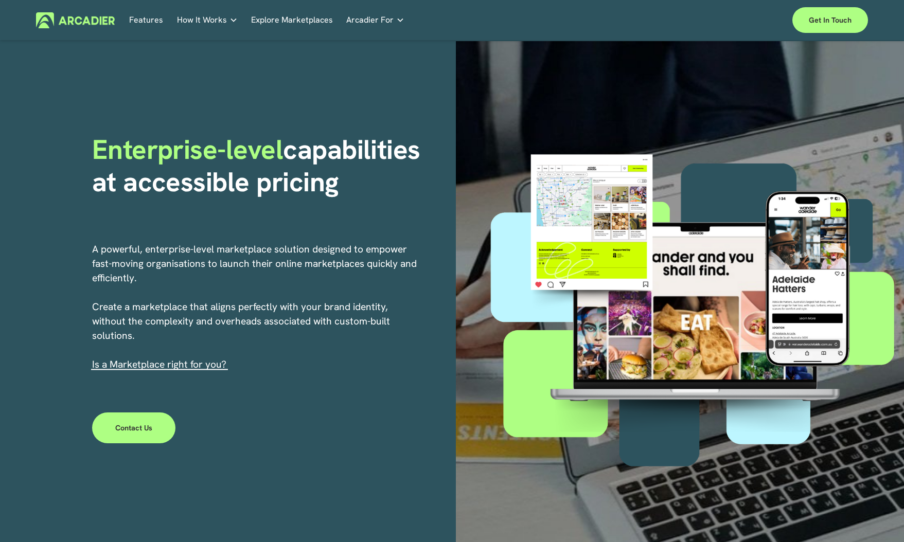 Image resolution: width=904 pixels, height=542 pixels. I want to click on span: Arcadier For, so click(370, 20).